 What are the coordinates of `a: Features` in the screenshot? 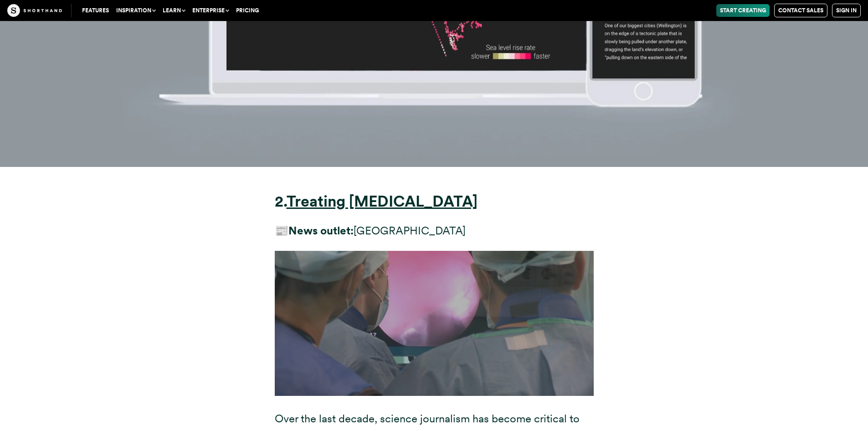 It's located at (95, 11).